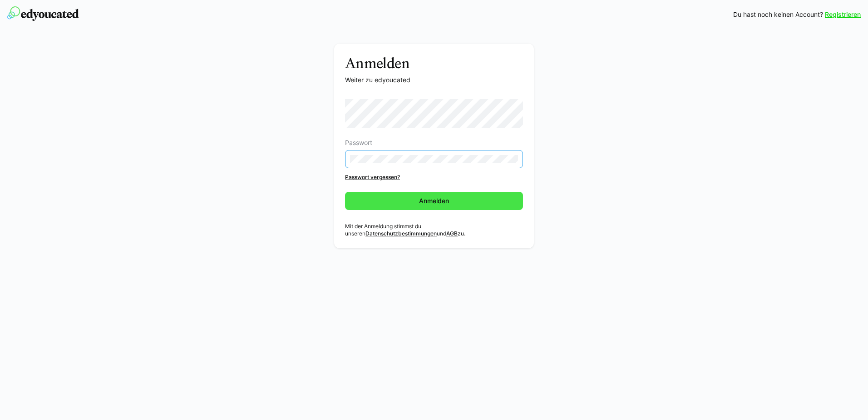 The width and height of the screenshot is (868, 420). What do you see at coordinates (434, 177) in the screenshot?
I see `a: Passwort vergessen?` at bounding box center [434, 177].